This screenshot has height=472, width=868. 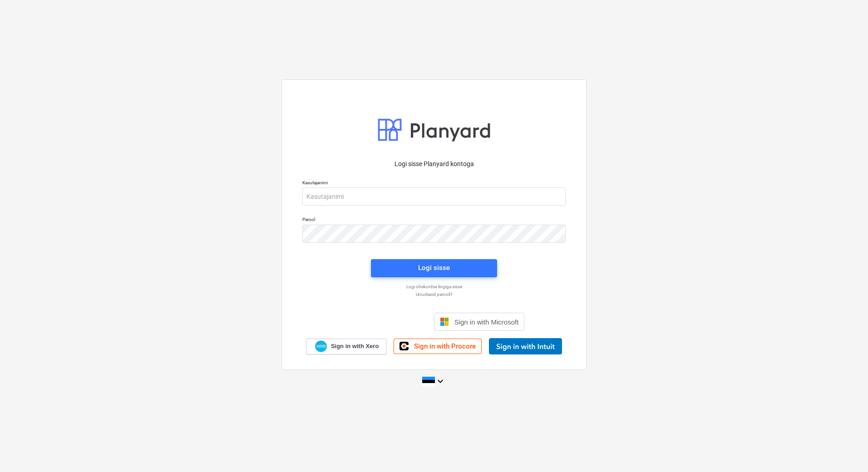 I want to click on i: keyboard_arrow_down, so click(x=440, y=381).